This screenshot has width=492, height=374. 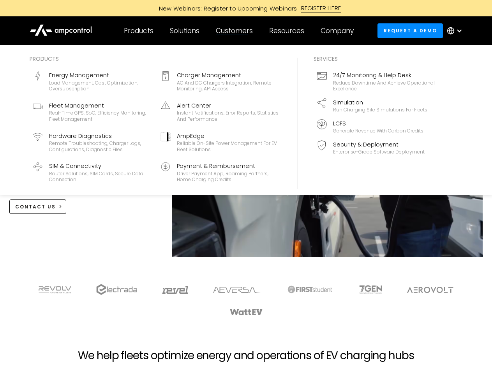 I want to click on a: 24/7 Monitoring & Help DeskReduce downtime and achieve operational excellence, so click(x=376, y=81).